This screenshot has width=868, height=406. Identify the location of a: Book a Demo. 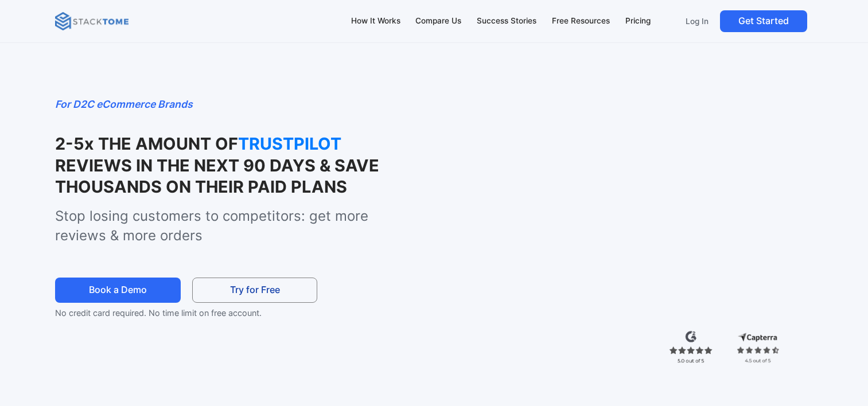
(117, 290).